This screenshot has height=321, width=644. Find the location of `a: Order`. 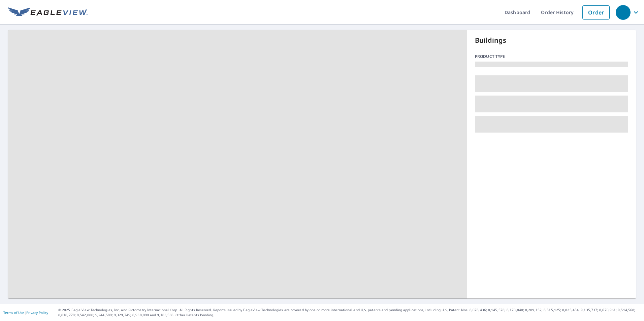

a: Order is located at coordinates (596, 13).